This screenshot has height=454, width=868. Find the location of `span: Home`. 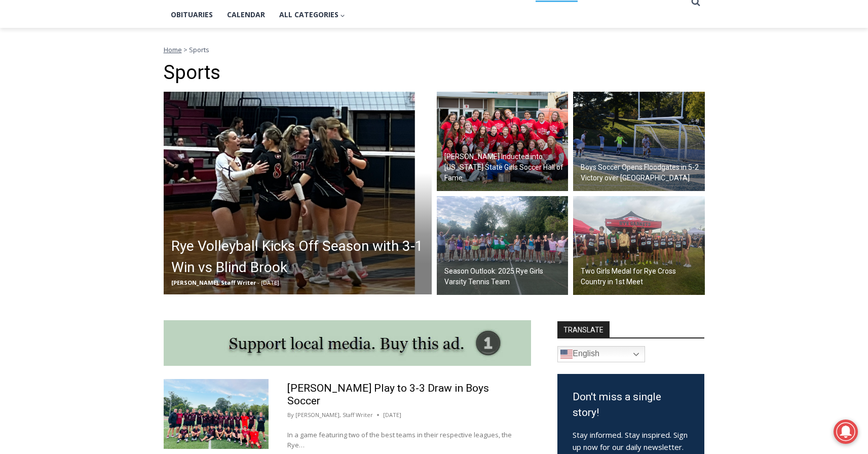

span: Home is located at coordinates (173, 49).